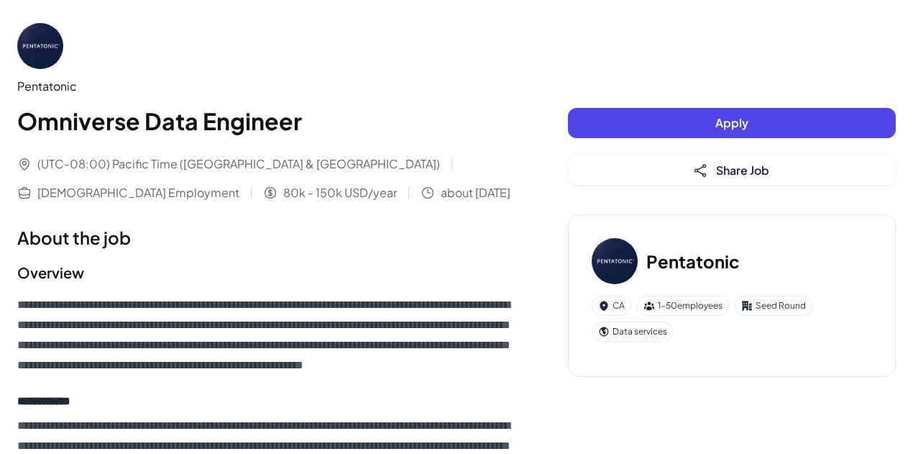 Image resolution: width=913 pixels, height=454 pixels. Describe the element at coordinates (264, 121) in the screenshot. I see `h1: Omniverse Data Engineer` at that location.